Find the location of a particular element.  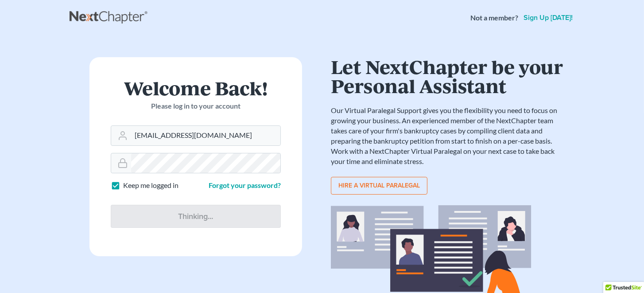

strong: Not a member? is located at coordinates (494, 18).